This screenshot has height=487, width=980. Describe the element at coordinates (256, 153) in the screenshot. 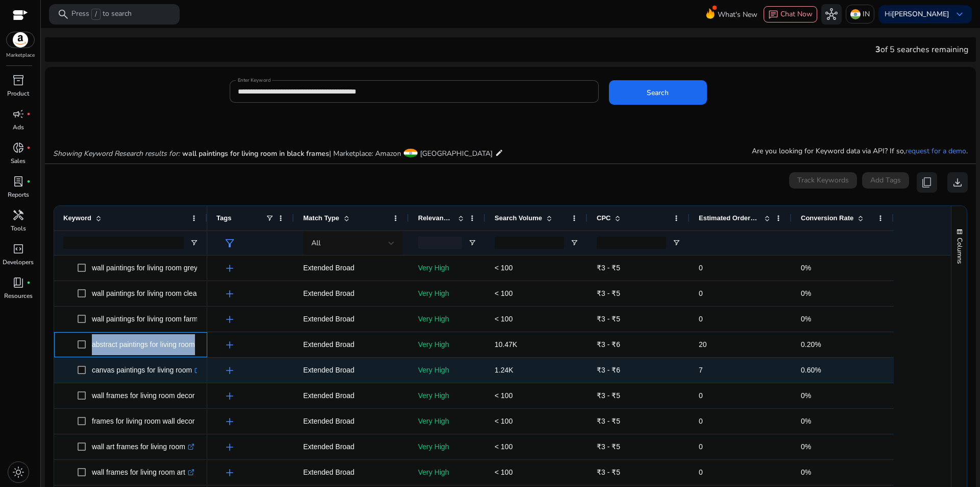

I see `span: wall paintings for living room in black frames` at that location.